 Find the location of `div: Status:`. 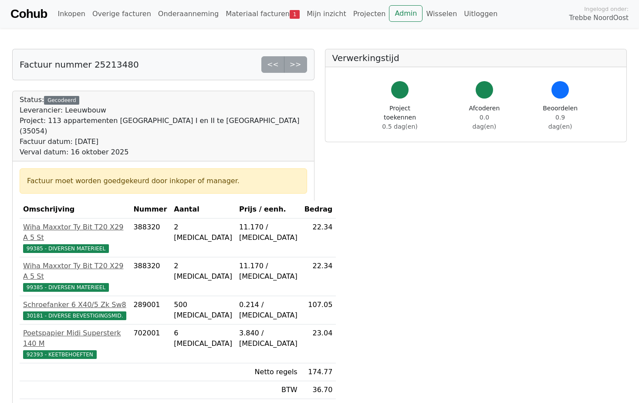

div: Status: is located at coordinates (163, 126).